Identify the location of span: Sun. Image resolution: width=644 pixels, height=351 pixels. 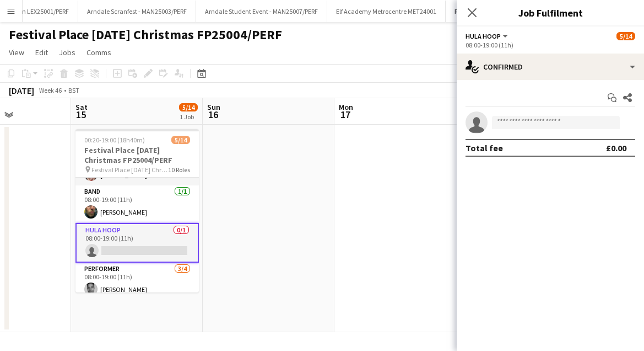
(214, 107).